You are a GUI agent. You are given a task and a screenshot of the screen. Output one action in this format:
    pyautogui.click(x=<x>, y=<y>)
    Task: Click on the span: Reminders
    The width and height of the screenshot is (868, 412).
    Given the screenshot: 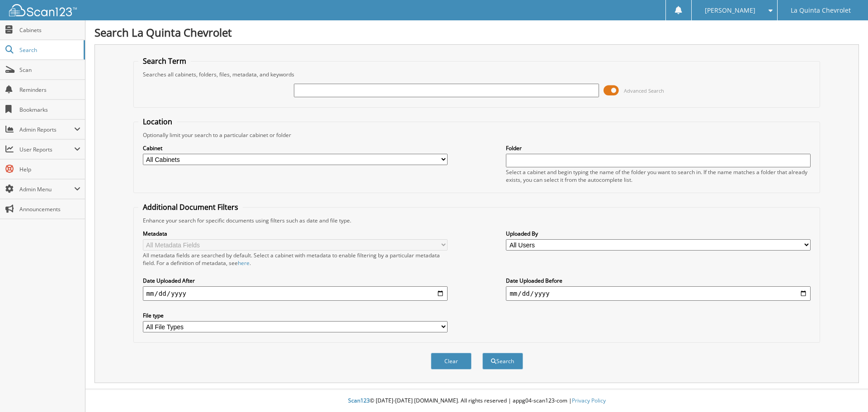 What is the action you would take?
    pyautogui.click(x=50, y=90)
    